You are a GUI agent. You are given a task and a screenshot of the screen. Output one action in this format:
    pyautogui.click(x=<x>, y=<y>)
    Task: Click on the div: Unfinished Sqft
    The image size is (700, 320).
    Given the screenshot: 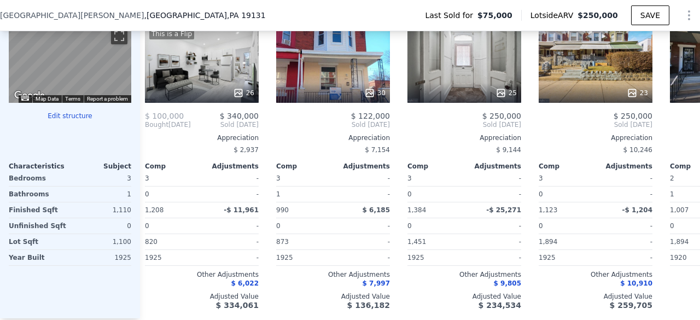 What is the action you would take?
    pyautogui.click(x=38, y=226)
    